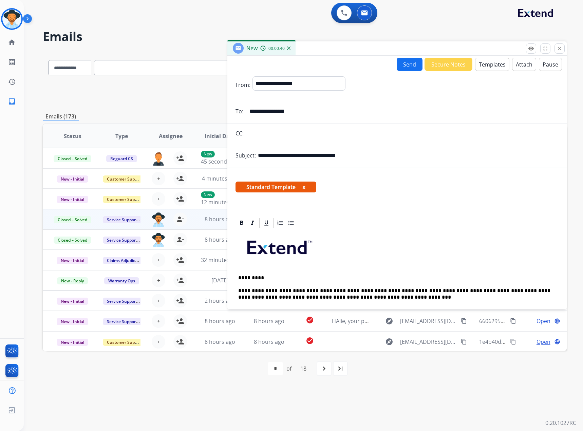 This screenshot has width=583, height=431. What do you see at coordinates (280, 223) in the screenshot?
I see `div: Ordered List` at bounding box center [280, 223].